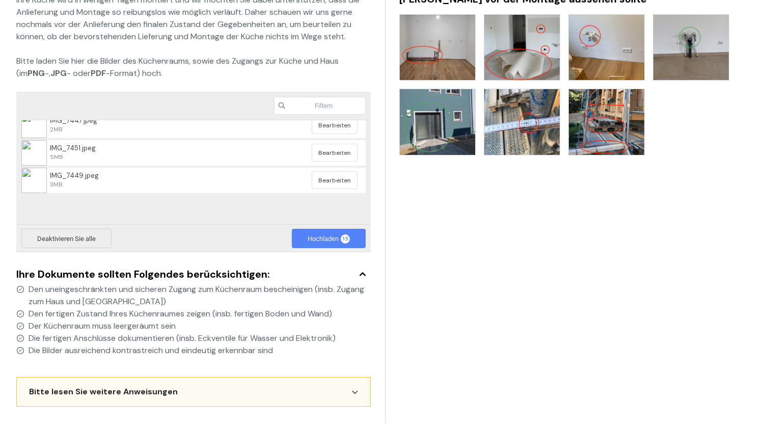 The height and width of the screenshot is (429, 770). What do you see at coordinates (57, 157) in the screenshot?
I see `span: 5MB` at bounding box center [57, 157].